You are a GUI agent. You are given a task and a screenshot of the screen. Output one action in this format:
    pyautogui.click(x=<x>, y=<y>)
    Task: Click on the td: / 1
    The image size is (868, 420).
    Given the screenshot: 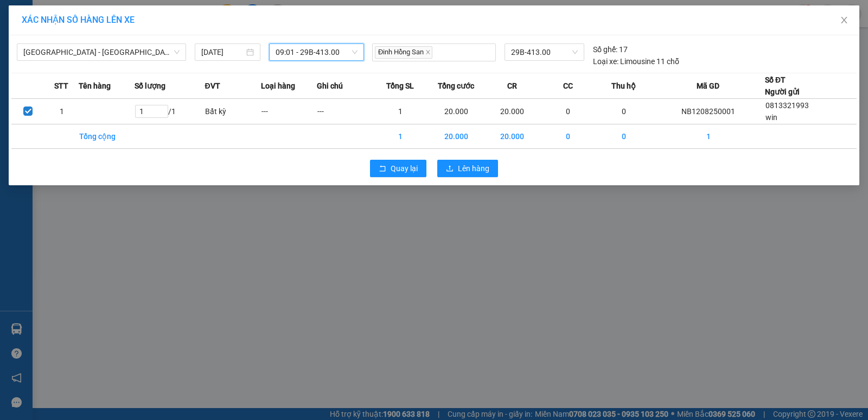 What is the action you would take?
    pyautogui.click(x=170, y=111)
    